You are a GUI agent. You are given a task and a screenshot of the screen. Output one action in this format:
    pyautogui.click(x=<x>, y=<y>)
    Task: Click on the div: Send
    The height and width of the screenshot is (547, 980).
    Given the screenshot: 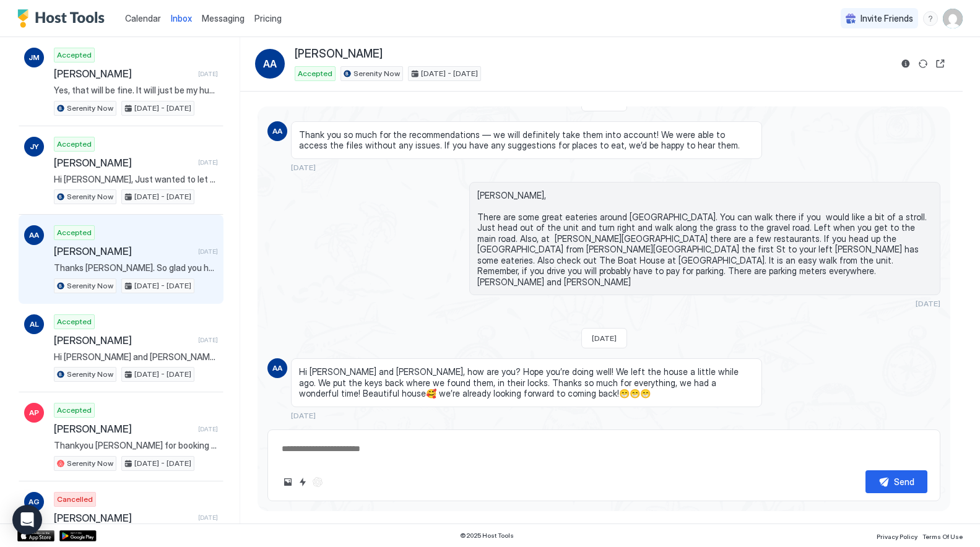 What is the action you would take?
    pyautogui.click(x=905, y=481)
    